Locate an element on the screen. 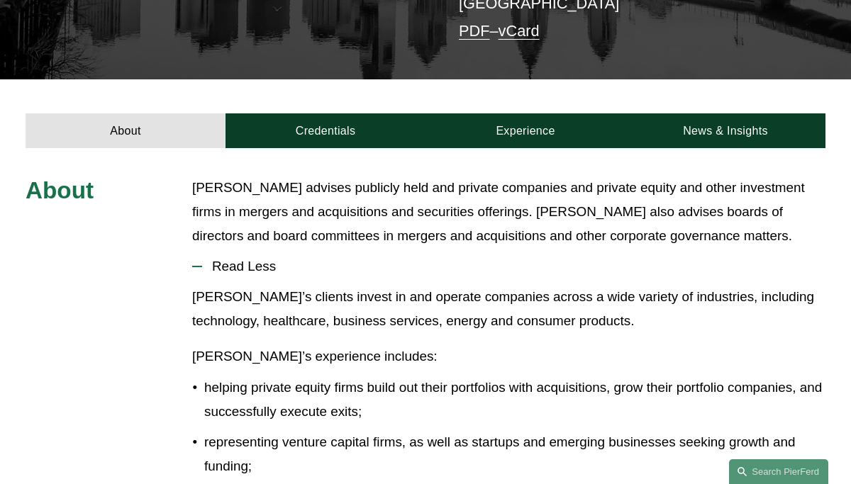  p: helping private equity firms build out their portfolios with acquisitions, grow their portfolio c... is located at coordinates (515, 400).